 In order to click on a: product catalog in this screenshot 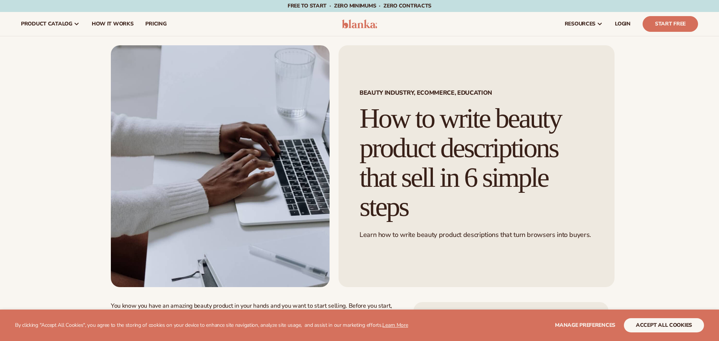, I will do `click(50, 24)`.